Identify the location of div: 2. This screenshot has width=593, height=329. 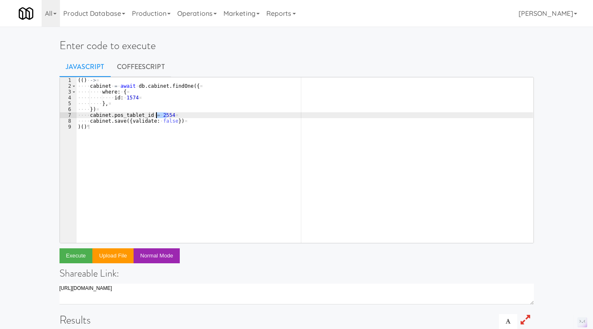
(68, 86).